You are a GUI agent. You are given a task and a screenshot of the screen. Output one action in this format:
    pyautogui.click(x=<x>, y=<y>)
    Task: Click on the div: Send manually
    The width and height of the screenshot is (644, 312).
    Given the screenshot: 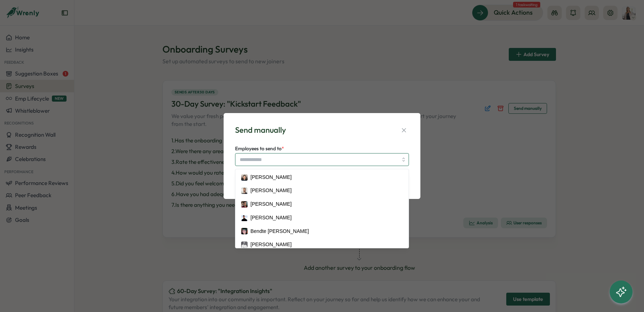 What is the action you would take?
    pyautogui.click(x=261, y=130)
    